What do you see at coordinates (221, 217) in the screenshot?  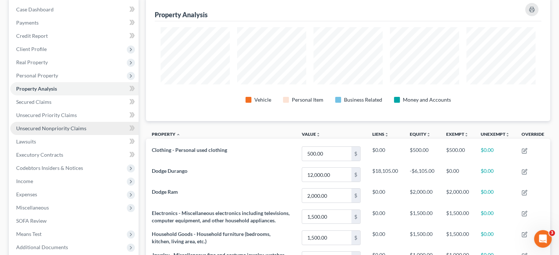 I see `span: Electronics - Miscellaneous electronics including televisions, computer equipment, and other hous...` at bounding box center [221, 217].